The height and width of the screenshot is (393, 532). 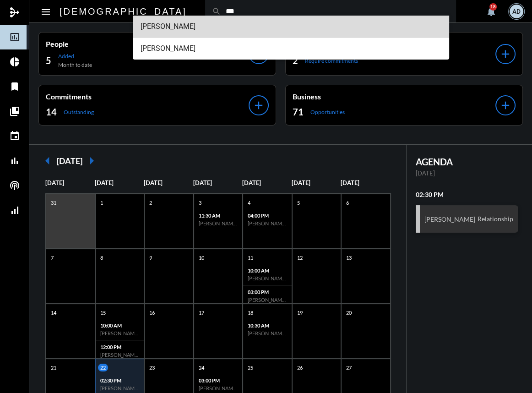 I want to click on h2: 5, so click(x=48, y=60).